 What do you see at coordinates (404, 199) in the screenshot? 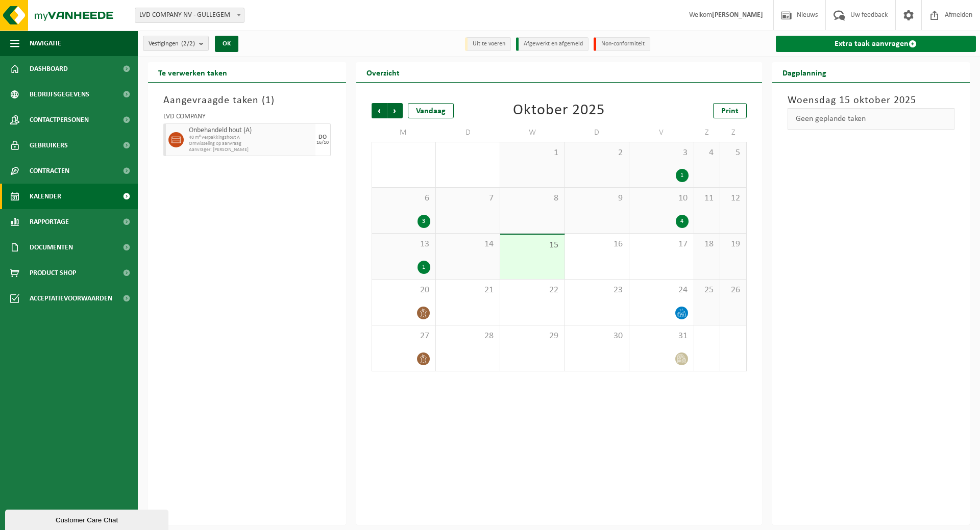
I see `span: 6` at bounding box center [404, 199].